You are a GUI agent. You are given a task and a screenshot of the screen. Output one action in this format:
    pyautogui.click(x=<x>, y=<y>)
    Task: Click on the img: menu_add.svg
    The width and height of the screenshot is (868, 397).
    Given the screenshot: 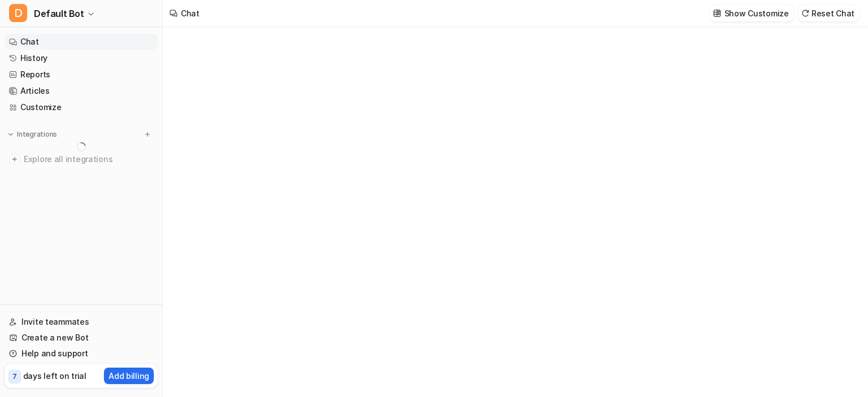 What is the action you would take?
    pyautogui.click(x=148, y=134)
    